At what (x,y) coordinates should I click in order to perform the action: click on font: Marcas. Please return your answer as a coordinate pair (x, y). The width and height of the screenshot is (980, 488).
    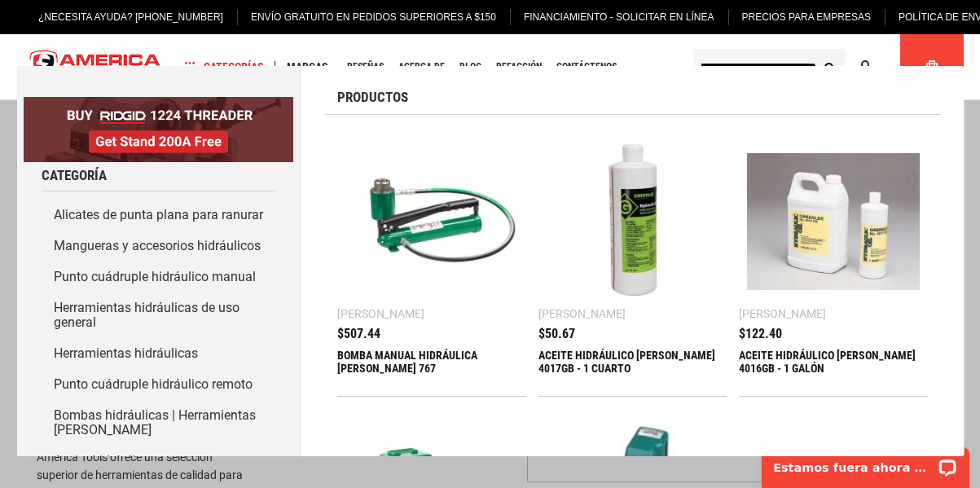
    Looking at the image, I should click on (307, 67).